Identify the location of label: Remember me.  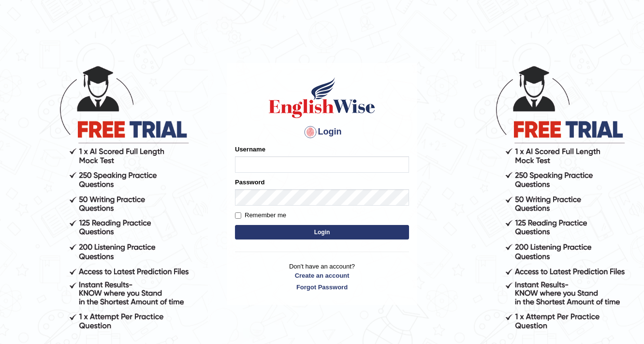
(261, 215).